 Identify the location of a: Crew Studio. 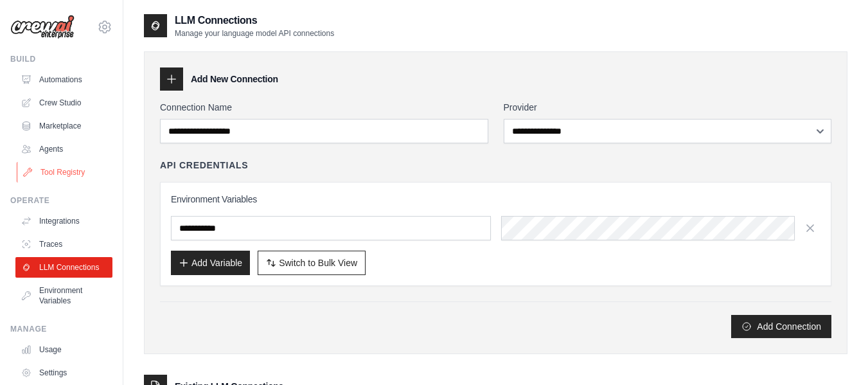
(63, 103).